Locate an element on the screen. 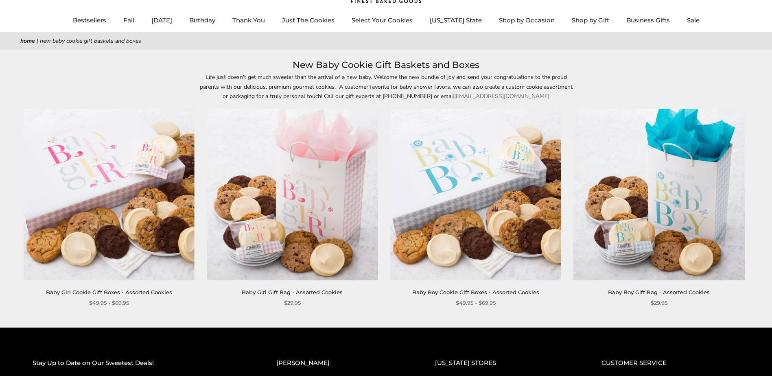 This screenshot has width=772, height=376. a: Sale is located at coordinates (693, 20).